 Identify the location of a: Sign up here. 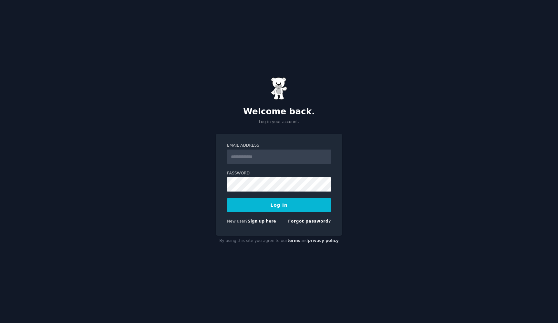
(262, 221).